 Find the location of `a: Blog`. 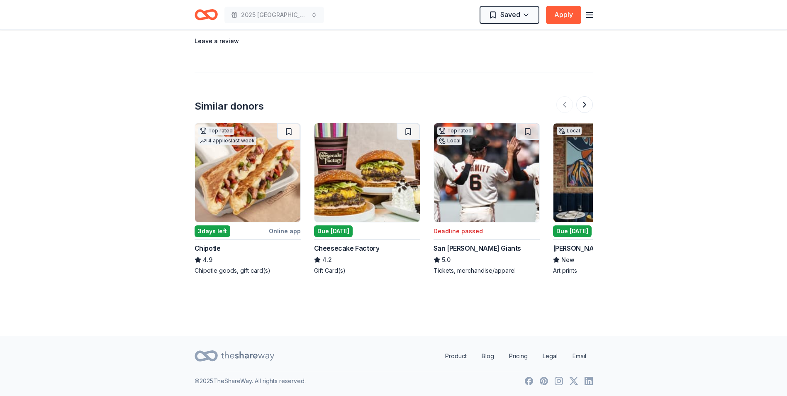

a: Blog is located at coordinates (488, 356).